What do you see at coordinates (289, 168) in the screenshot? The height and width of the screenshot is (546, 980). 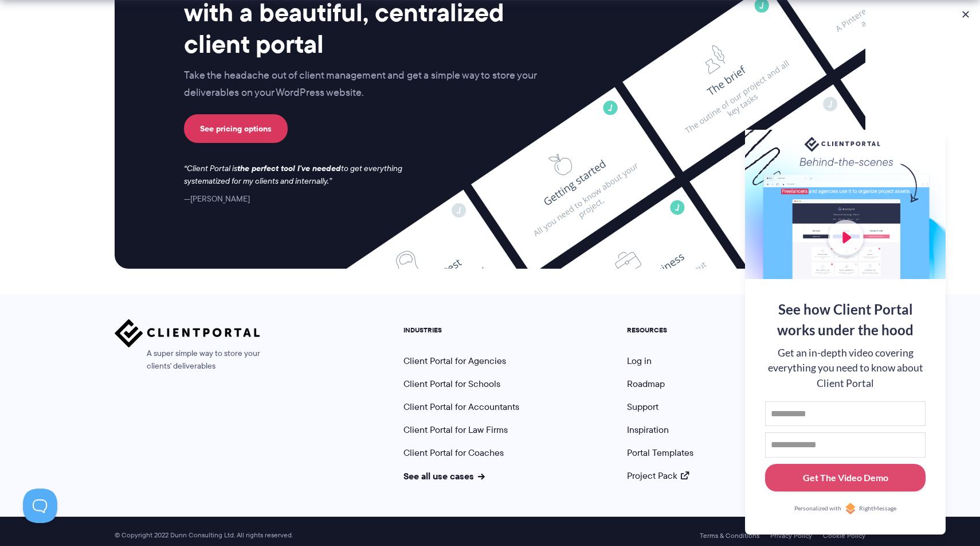 I see `strong: the perfect tool I've needed` at bounding box center [289, 168].